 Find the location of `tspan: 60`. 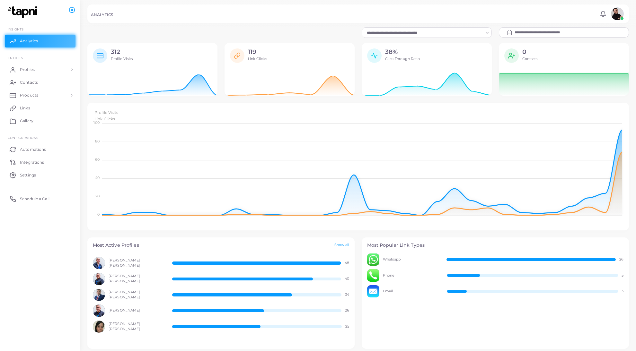

tspan: 60 is located at coordinates (97, 160).